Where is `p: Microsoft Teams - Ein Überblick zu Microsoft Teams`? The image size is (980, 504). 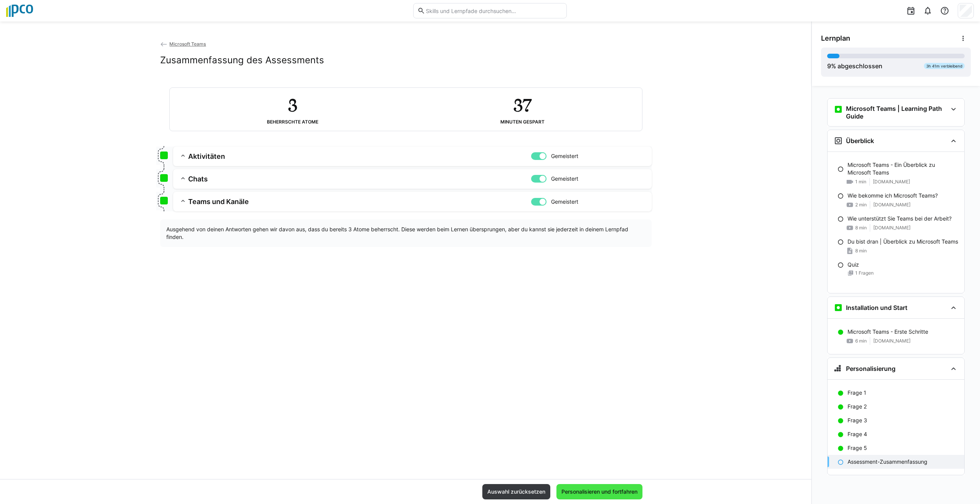
p: Microsoft Teams - Ein Überblick zu Microsoft Teams is located at coordinates (903, 169).